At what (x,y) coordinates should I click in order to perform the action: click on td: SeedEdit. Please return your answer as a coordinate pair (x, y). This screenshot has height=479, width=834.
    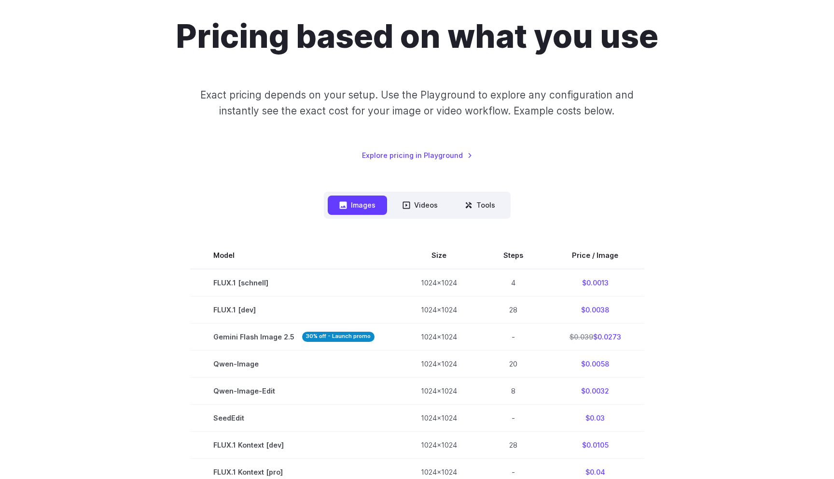
    Looking at the image, I should click on (294, 417).